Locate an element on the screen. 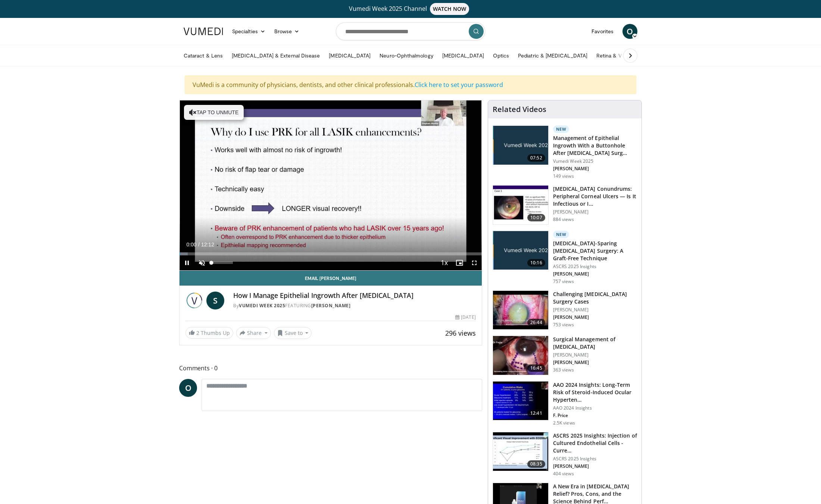 The height and width of the screenshot is (504, 821). a: Favorites is located at coordinates (602, 32).